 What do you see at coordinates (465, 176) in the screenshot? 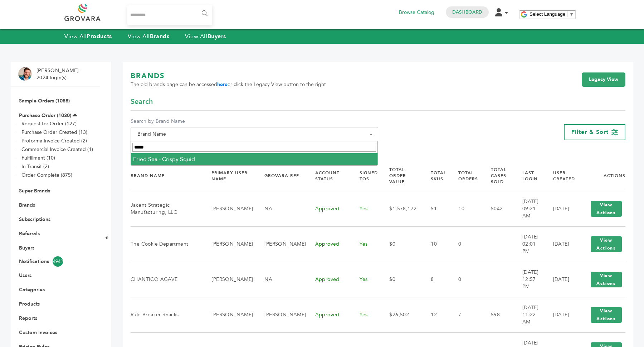
I see `th: Total Orders` at bounding box center [465, 176].